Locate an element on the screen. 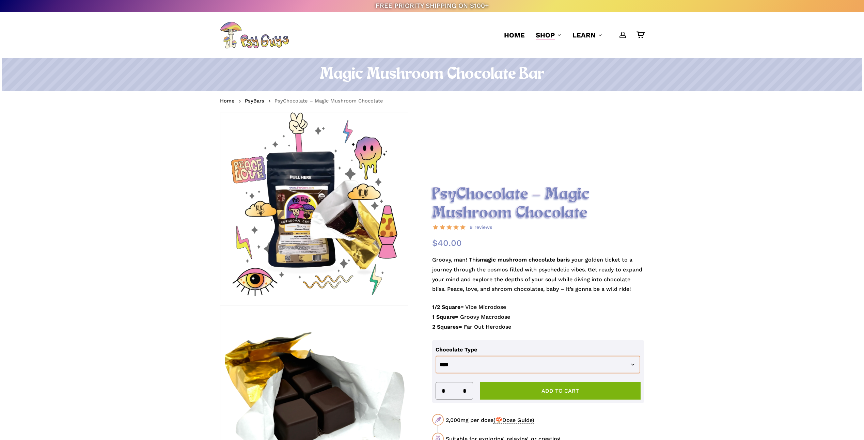 This screenshot has height=440, width=864. label: Chocolate Type is located at coordinates (456, 349).